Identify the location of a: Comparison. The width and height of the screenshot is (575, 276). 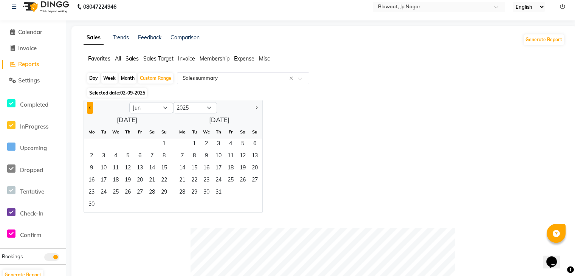
(185, 37).